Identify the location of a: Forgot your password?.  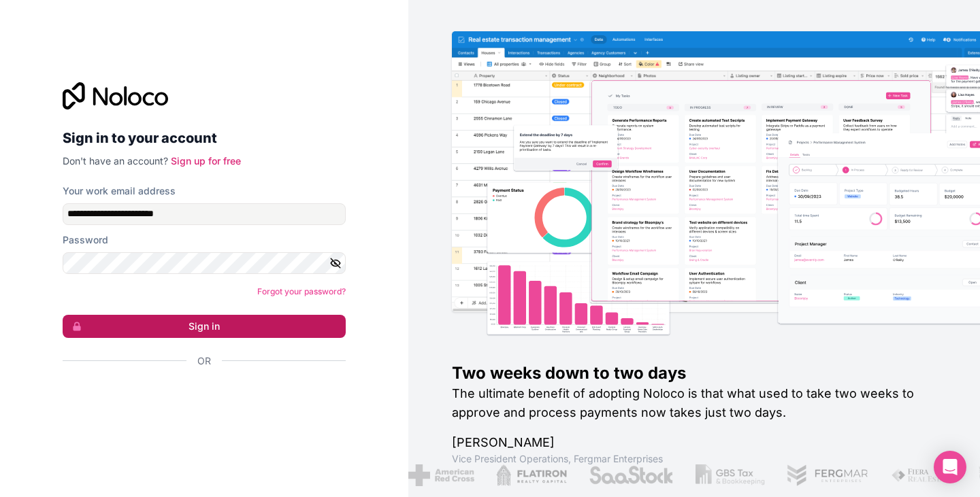
(301, 291).